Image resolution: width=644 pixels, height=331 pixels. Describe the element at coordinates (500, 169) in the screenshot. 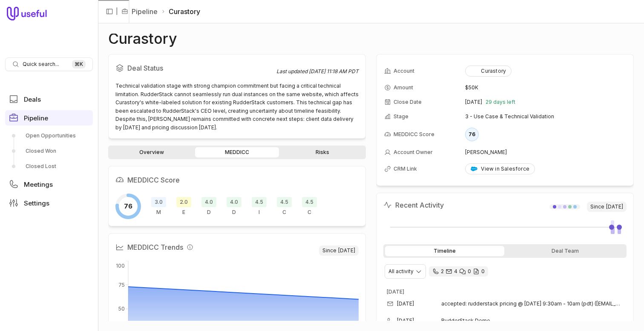

I see `div: View in Salesforce` at that location.